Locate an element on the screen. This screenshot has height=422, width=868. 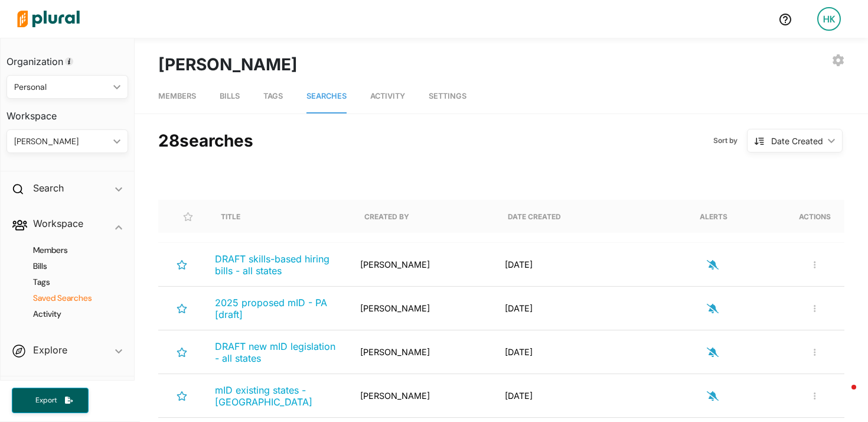
a: Searches is located at coordinates (326, 97).